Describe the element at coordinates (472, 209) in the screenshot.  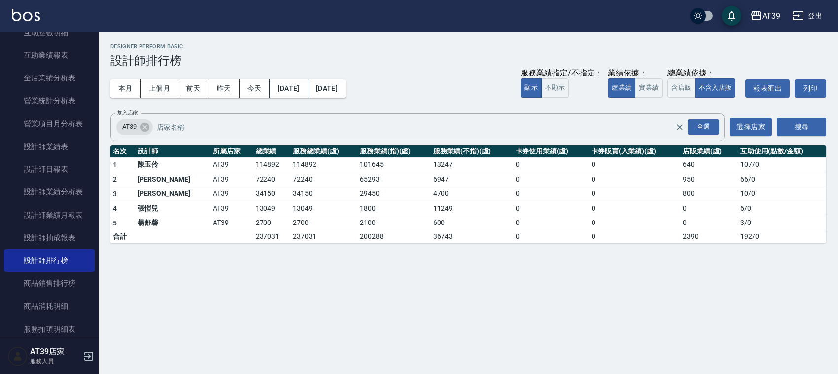
I see `td: 11249` at that location.